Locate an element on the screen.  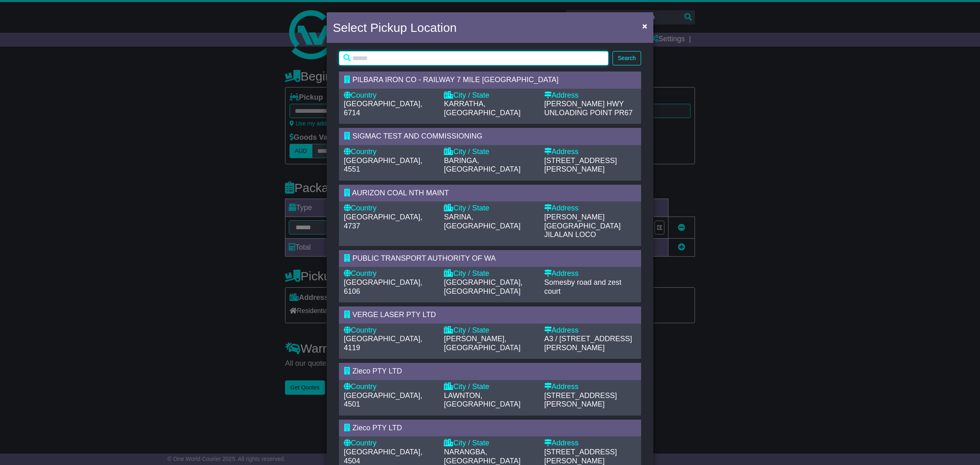
span: JILALAN LOCO is located at coordinates (570, 234).